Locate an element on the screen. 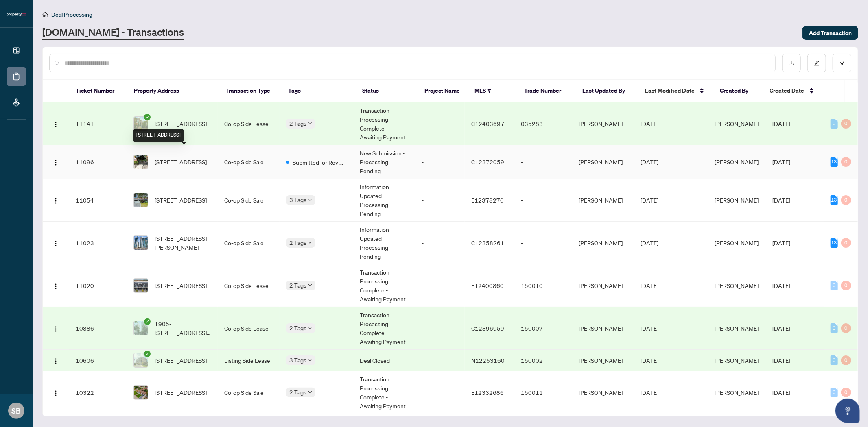 The width and height of the screenshot is (868, 427). th: Status is located at coordinates (387, 91).